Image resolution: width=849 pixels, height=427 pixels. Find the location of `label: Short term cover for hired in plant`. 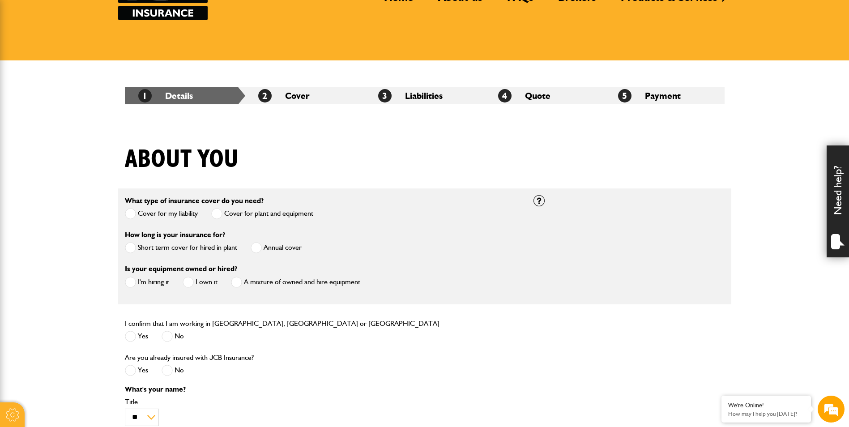

label: Short term cover for hired in plant is located at coordinates (181, 247).